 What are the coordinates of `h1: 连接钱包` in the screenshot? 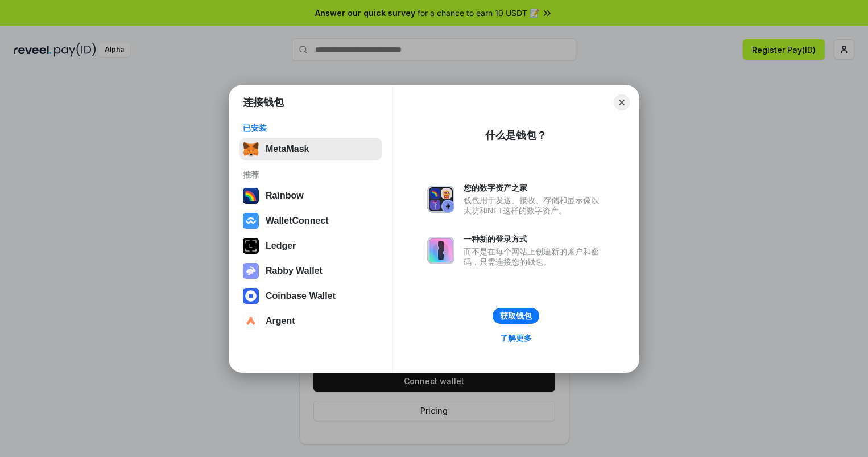 It's located at (263, 102).